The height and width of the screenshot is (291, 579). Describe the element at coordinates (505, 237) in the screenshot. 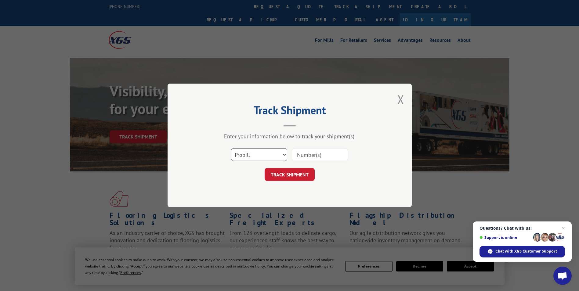

I see `span: Support is online` at that location.